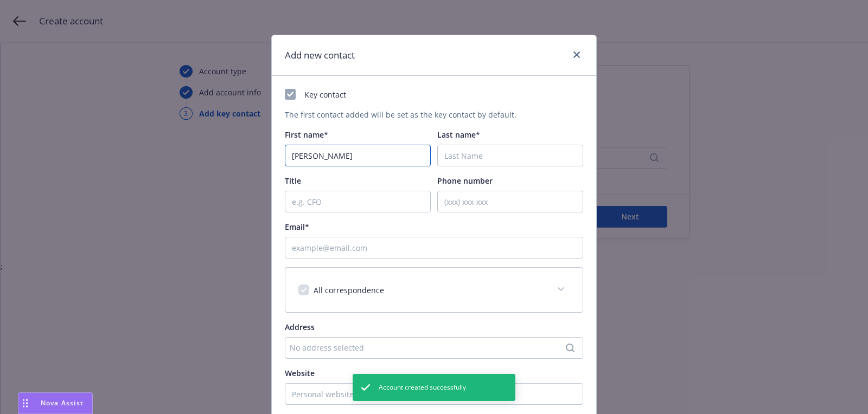 The width and height of the screenshot is (868, 414). I want to click on span: First name*, so click(306, 134).